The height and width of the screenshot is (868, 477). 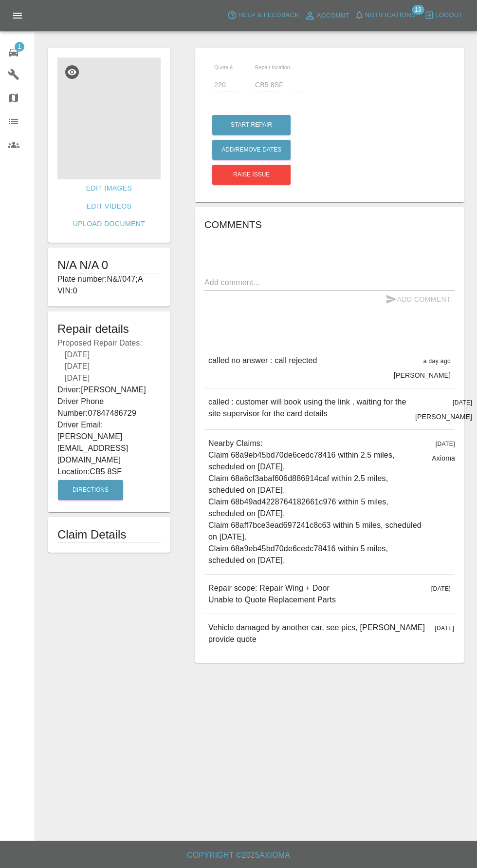 What do you see at coordinates (391, 15) in the screenshot?
I see `span: Notifications` at bounding box center [391, 15].